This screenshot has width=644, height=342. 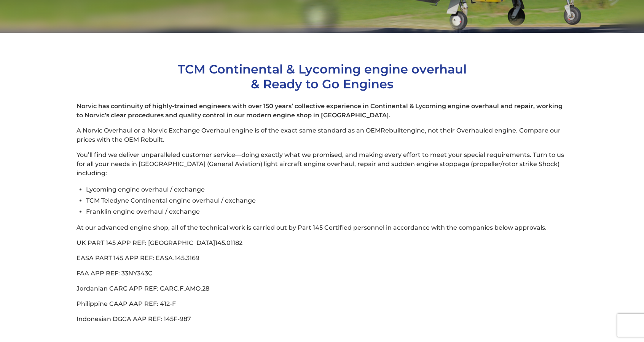 I want to click on span: EASA PART 145 APP REF: EASA.145.3169, so click(x=138, y=258).